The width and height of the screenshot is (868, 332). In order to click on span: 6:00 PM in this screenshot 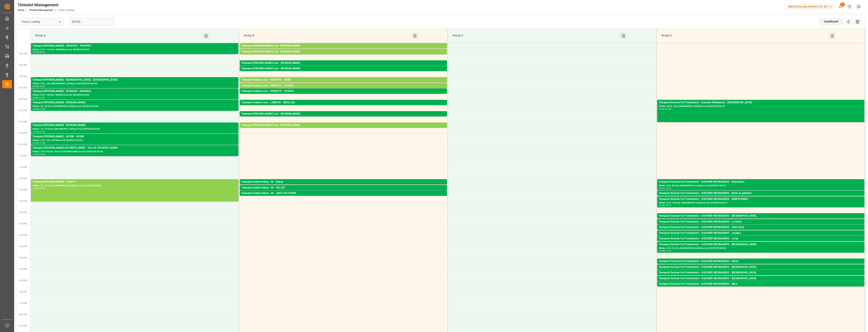, I will do `click(23, 269)`.